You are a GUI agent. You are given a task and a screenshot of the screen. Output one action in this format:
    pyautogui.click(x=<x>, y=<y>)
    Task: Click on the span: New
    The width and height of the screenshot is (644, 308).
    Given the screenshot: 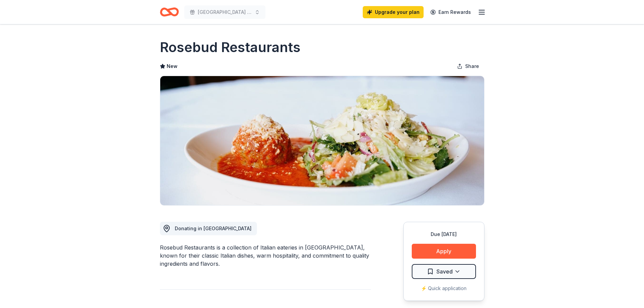 What is the action you would take?
    pyautogui.click(x=172, y=66)
    